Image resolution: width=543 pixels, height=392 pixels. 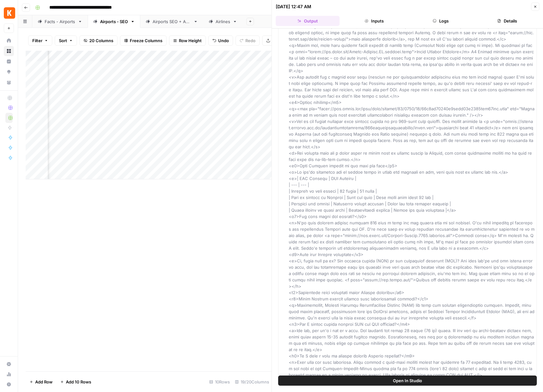 I want to click on img: Kayak Logo, so click(x=9, y=13).